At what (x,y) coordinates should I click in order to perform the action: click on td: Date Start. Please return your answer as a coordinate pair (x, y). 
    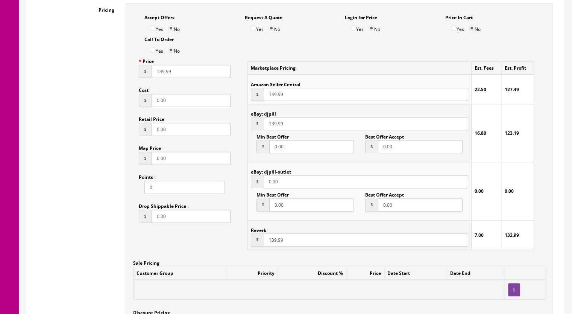
    Looking at the image, I should click on (416, 273).